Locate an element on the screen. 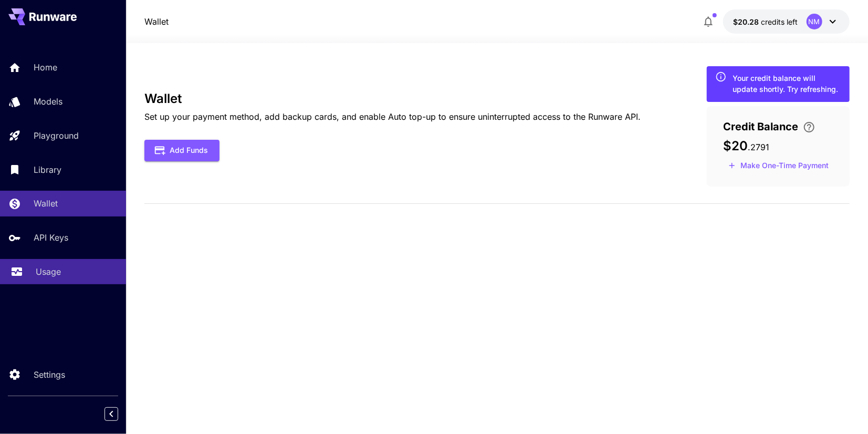  div: NM is located at coordinates (815, 21).